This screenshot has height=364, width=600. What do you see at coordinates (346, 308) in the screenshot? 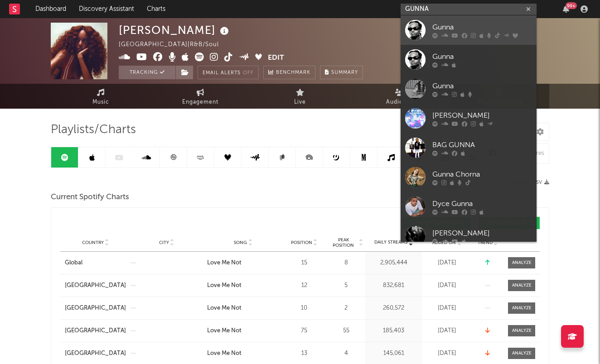
I see `div: 2` at bounding box center [346, 308].